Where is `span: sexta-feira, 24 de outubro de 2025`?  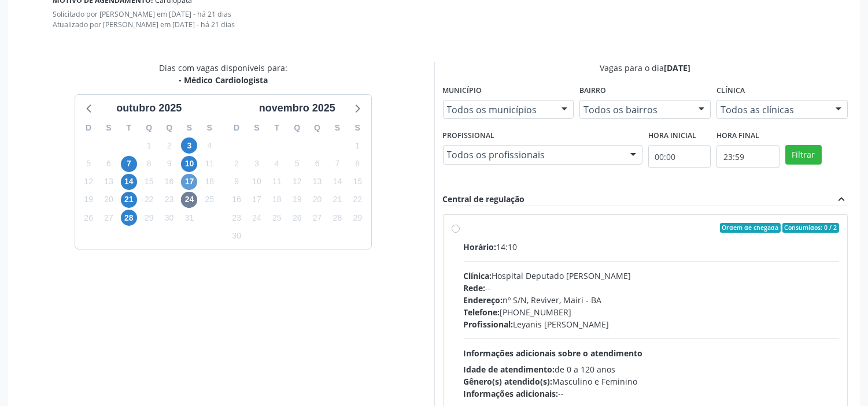 span: sexta-feira, 24 de outubro de 2025 is located at coordinates (189, 200).